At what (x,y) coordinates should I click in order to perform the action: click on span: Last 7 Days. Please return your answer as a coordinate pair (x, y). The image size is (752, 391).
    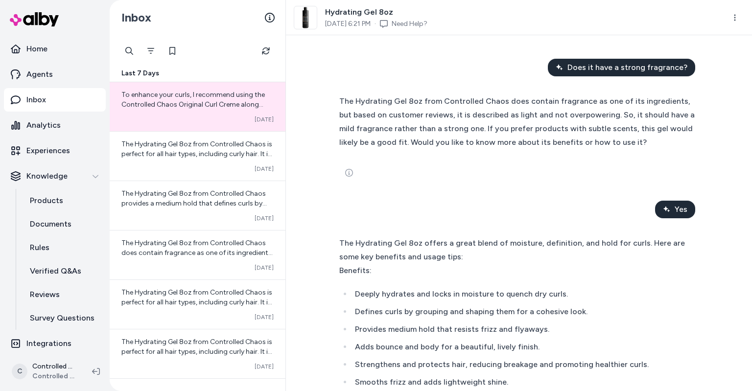
    Looking at the image, I should click on (140, 73).